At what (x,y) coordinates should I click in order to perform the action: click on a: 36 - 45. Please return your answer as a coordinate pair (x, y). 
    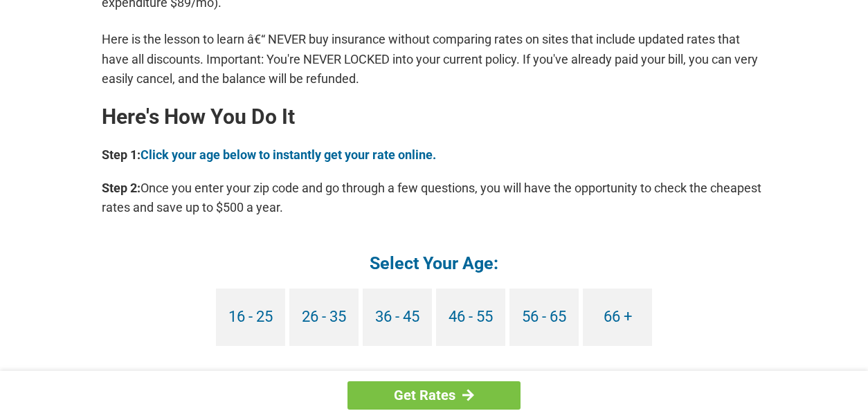
    Looking at the image, I should click on (397, 317).